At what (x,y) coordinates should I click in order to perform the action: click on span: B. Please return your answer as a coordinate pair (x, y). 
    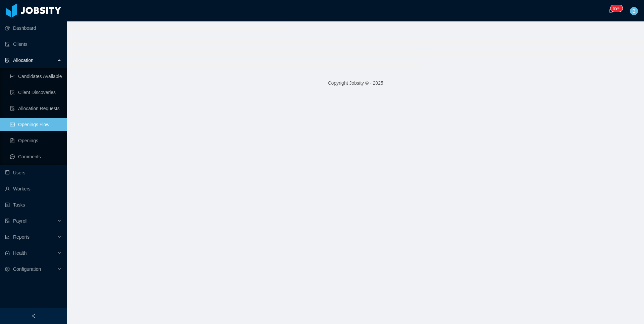
    Looking at the image, I should click on (633, 11).